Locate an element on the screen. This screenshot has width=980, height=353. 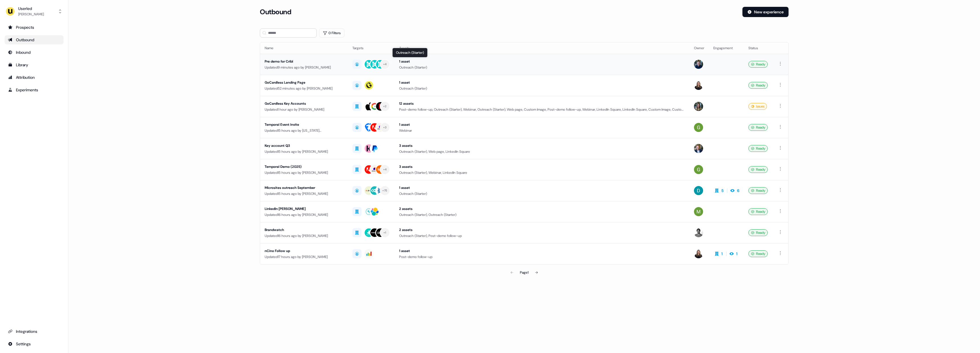
div: Pre demo for Cribl is located at coordinates (304, 62).